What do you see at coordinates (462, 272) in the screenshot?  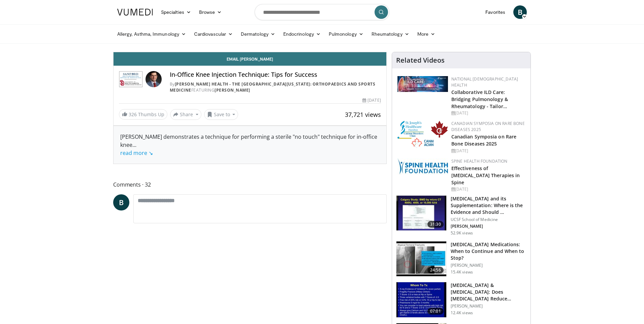 I see `p: 15.4K views` at bounding box center [462, 272].